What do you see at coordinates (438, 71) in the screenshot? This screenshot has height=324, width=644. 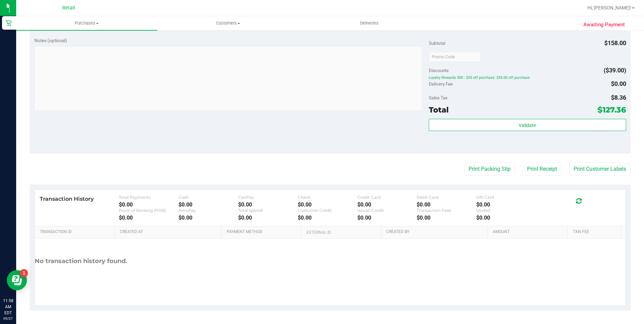 I see `span: Discounts` at bounding box center [438, 71].